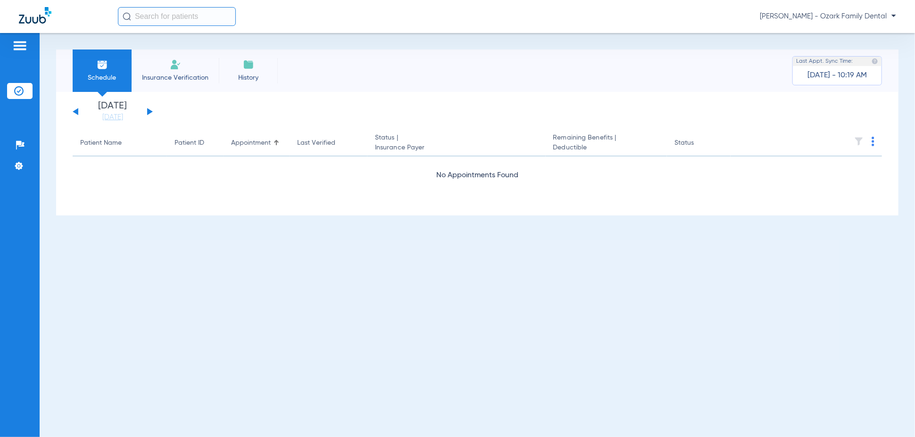  Describe the element at coordinates (248, 65) in the screenshot. I see `img: History` at that location.